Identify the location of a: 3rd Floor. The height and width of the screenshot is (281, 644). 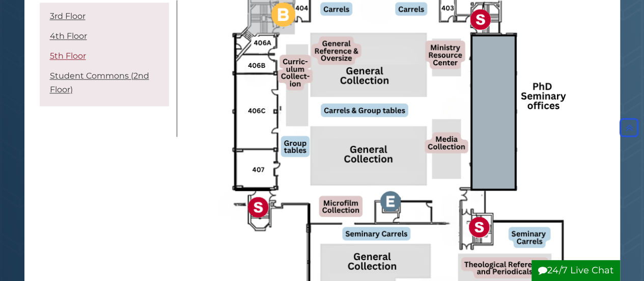
(68, 16).